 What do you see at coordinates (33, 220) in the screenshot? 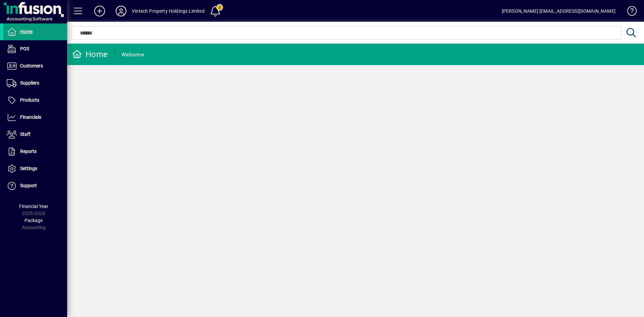
I see `span: Package` at bounding box center [33, 220].